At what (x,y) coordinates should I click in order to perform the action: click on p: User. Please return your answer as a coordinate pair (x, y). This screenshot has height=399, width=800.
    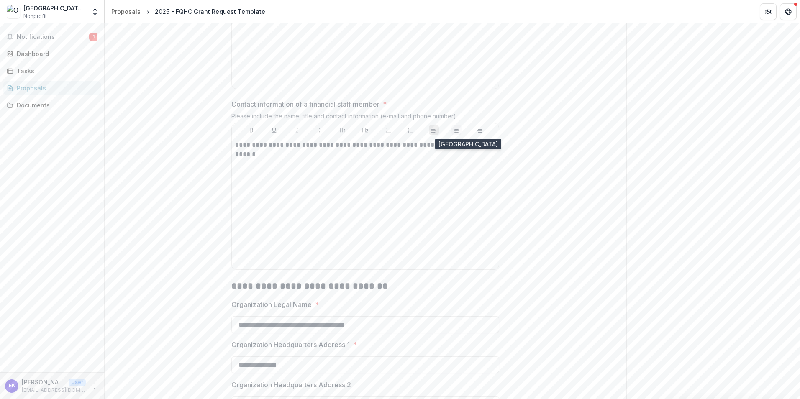
    Looking at the image, I should click on (77, 382).